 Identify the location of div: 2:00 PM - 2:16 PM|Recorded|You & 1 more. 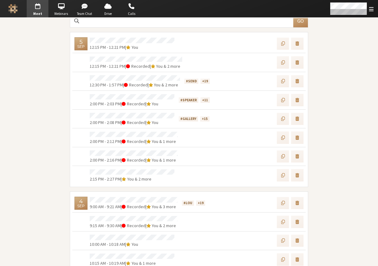
(189, 156).